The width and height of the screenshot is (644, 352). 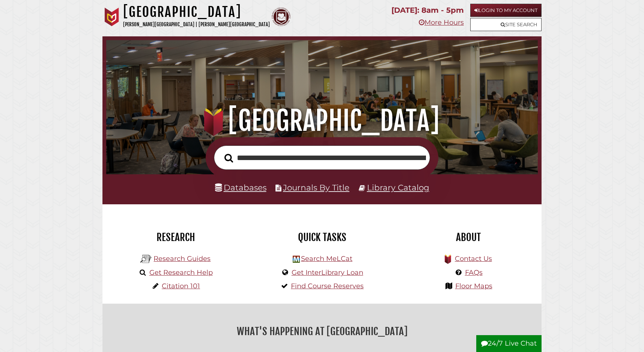 I want to click on a: More Hours, so click(x=441, y=22).